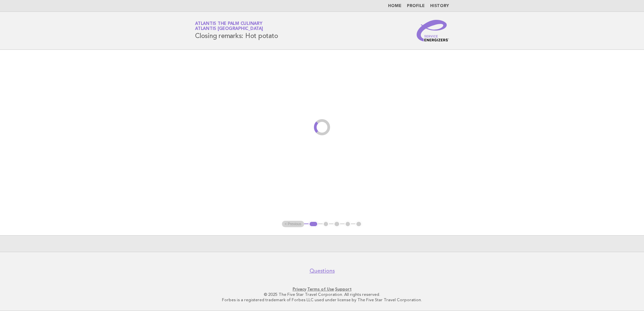  I want to click on p: © 2025 The Five Star Travel Corporation. All rights reserved., so click(322, 294).